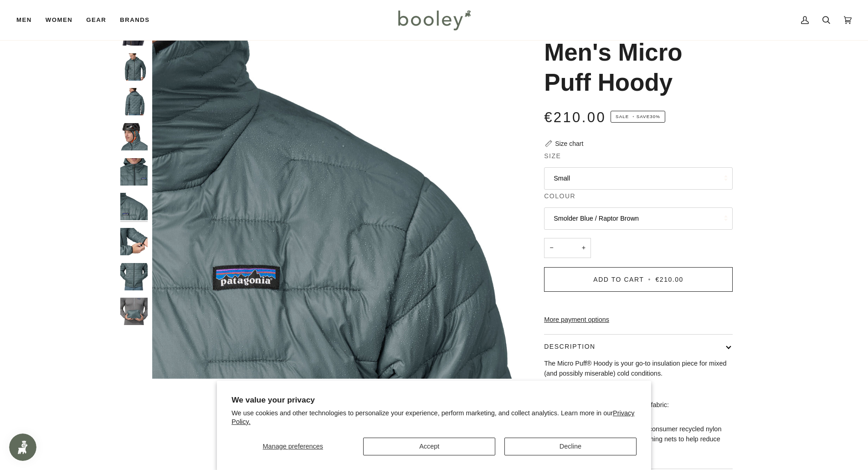 This screenshot has height=470, width=868. What do you see at coordinates (96, 20) in the screenshot?
I see `span: Gear` at bounding box center [96, 20].